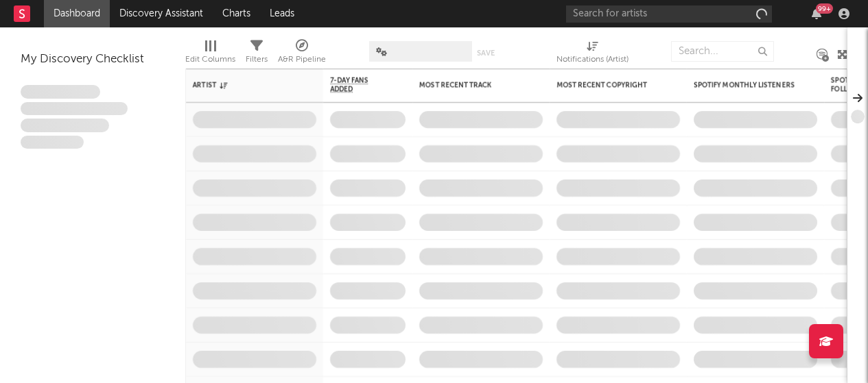 The height and width of the screenshot is (383, 868). Describe the element at coordinates (357, 85) in the screenshot. I see `span: 7-Day Fans Added` at that location.